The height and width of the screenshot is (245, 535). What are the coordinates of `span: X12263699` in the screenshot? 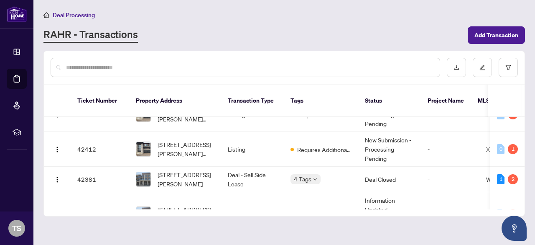 It's located at (503, 149).